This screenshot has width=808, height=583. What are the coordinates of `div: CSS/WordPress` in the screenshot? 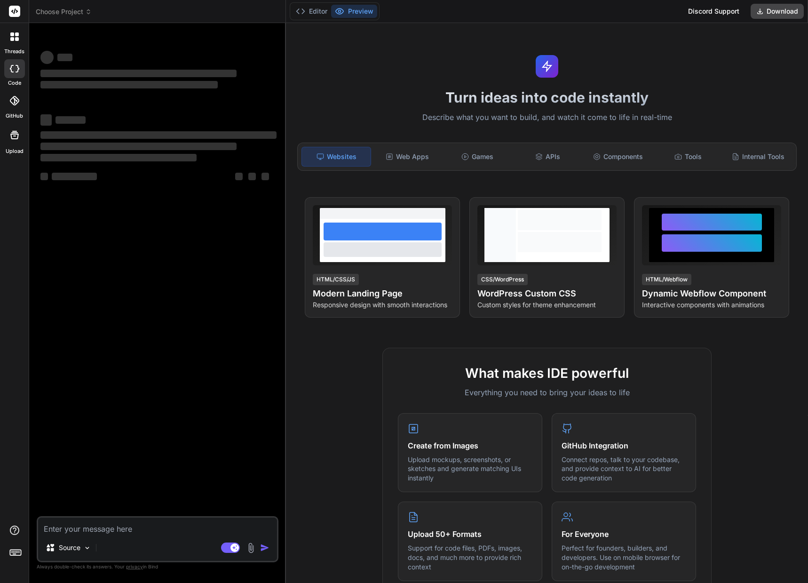 It's located at (502, 279).